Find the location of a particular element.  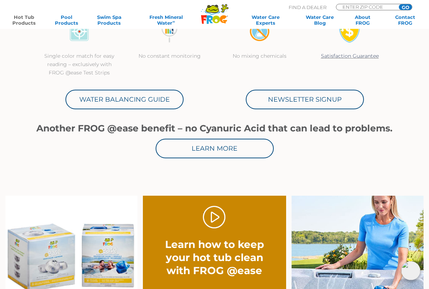

img: no-mixing1 is located at coordinates (260, 32).